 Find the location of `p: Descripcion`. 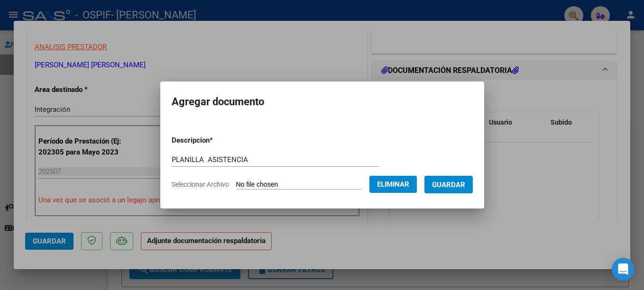

p: Descripcion is located at coordinates (217, 140).